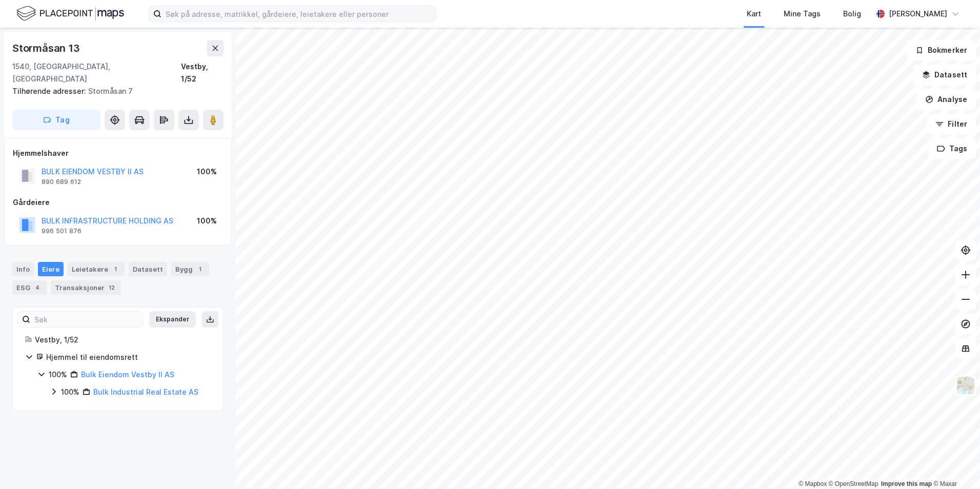 This screenshot has height=489, width=980. What do you see at coordinates (61, 182) in the screenshot?
I see `div: 890 689 612` at bounding box center [61, 182].